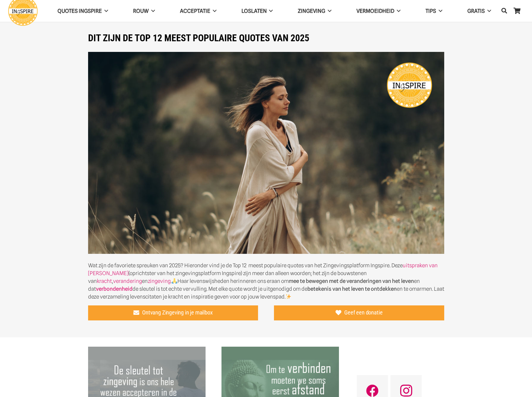 This screenshot has height=397, width=532. Describe the element at coordinates (375, 11) in the screenshot. I see `span: VERMOEIDHEID` at that location.